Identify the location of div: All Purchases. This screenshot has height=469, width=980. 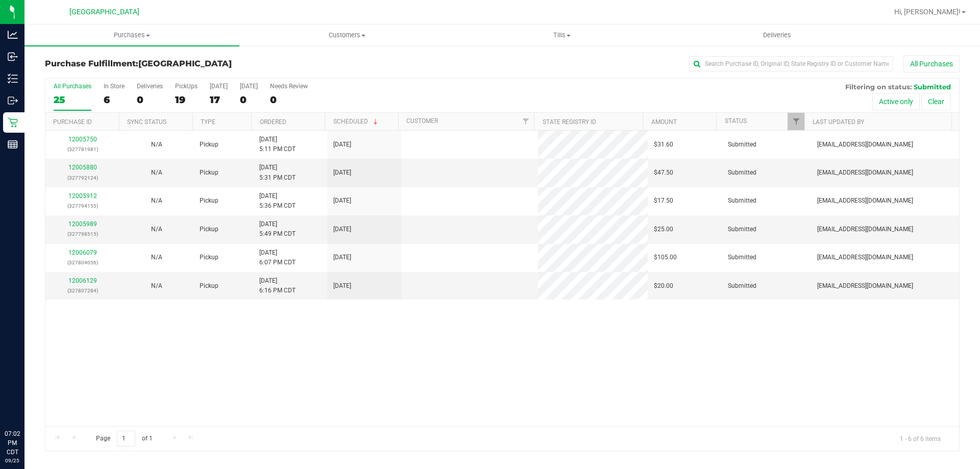
(72, 86).